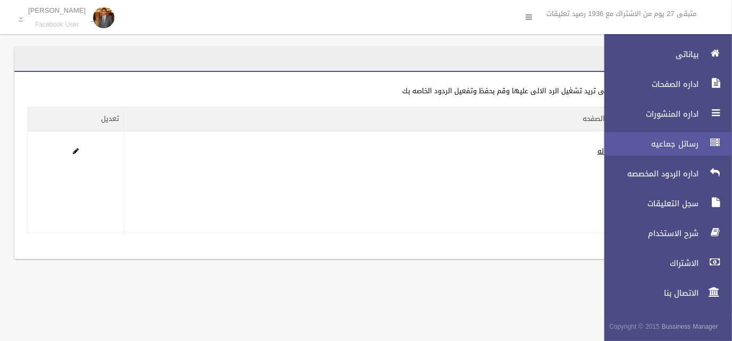  Describe the element at coordinates (664, 203) in the screenshot. I see `a: سجل التعليقات` at that location.